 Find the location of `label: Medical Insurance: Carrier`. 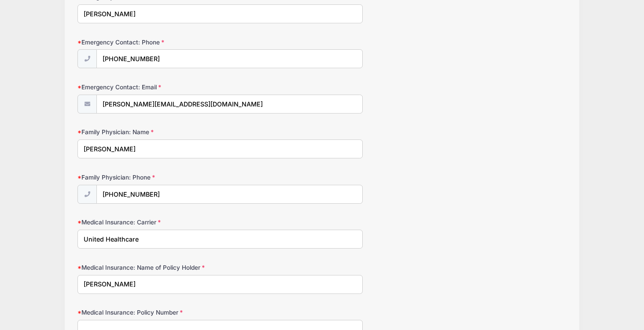

label: Medical Insurance: Carrier is located at coordinates (159, 223).